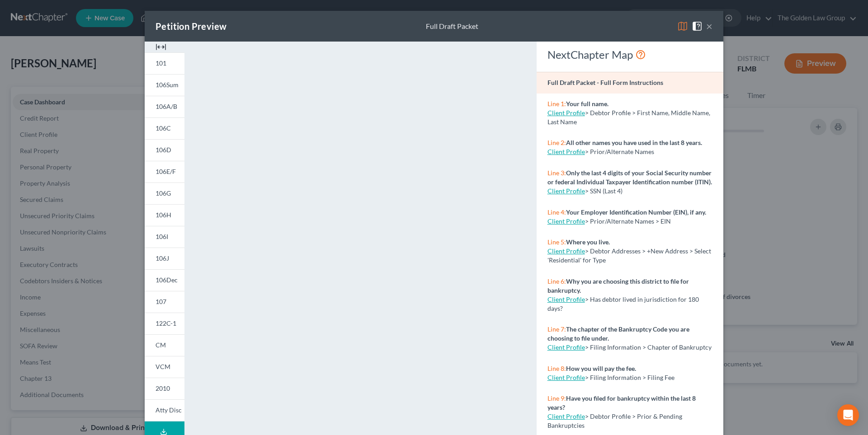  Describe the element at coordinates (629, 117) in the screenshot. I see `span: > Debtor Profile > First Name, Middle Name, Last Name` at that location.